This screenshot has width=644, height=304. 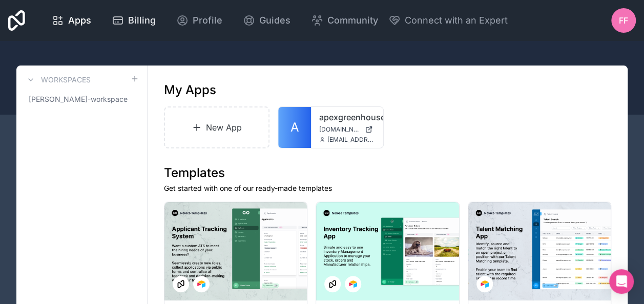 I want to click on a: Profile, so click(x=199, y=20).